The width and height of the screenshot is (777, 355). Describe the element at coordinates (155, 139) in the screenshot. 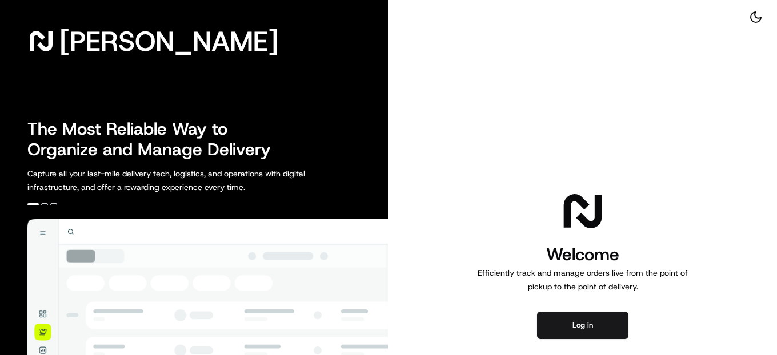

I see `h2: The Most Reliable Way to Organize and Manage Delivery` at that location.